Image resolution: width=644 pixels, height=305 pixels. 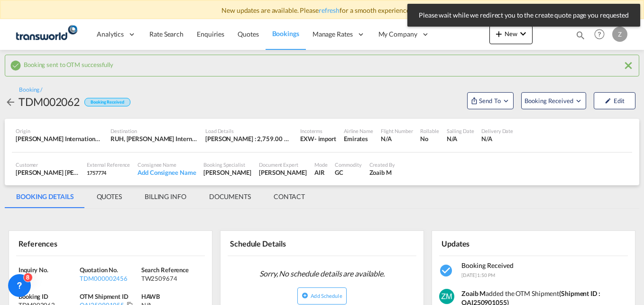 What do you see at coordinates (474, 293) in the screenshot?
I see `strong: Zoaib M` at bounding box center [474, 293].